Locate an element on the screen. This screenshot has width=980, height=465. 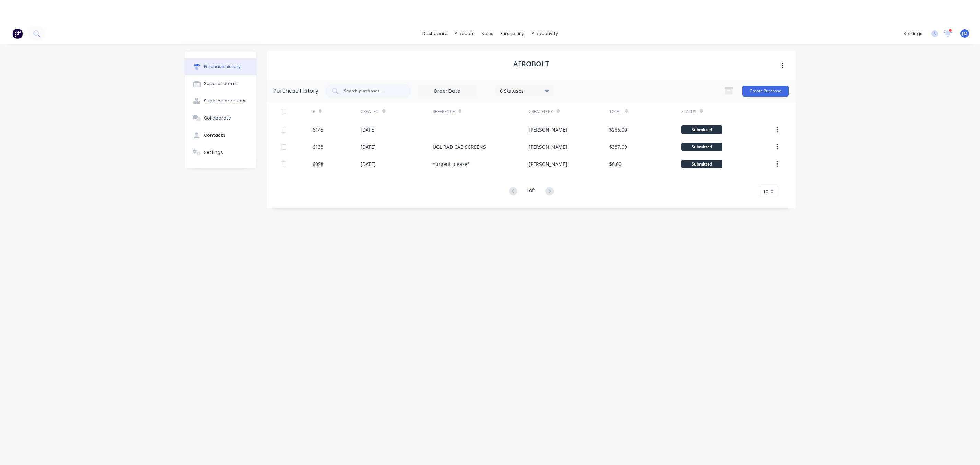
div: Purchase History is located at coordinates (296, 91).